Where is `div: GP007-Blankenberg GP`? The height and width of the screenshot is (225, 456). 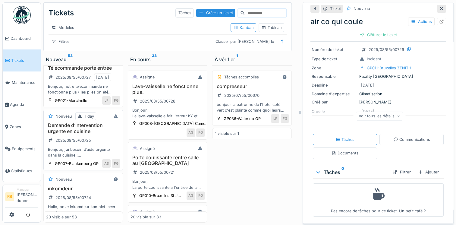 div: GP007-Blankenberg GP is located at coordinates (77, 163).